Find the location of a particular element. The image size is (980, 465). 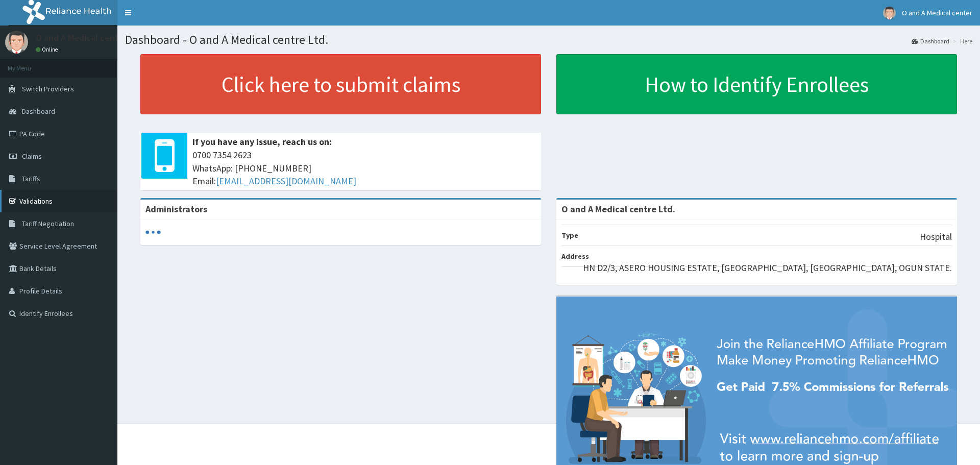

a: Dashboard is located at coordinates (930, 41).